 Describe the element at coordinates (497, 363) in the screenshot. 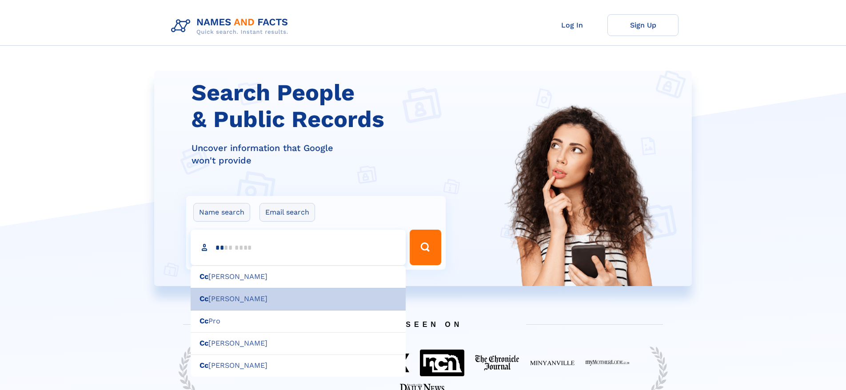

I see `img: Featured on The Chronicle Journal` at that location.